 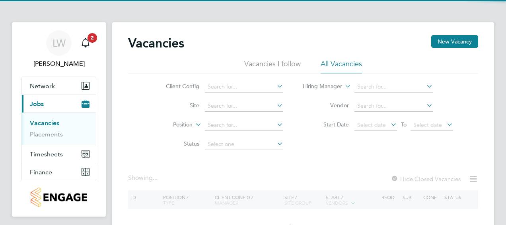 What do you see at coordinates (156, 43) in the screenshot?
I see `h2: Vacancies` at bounding box center [156, 43].